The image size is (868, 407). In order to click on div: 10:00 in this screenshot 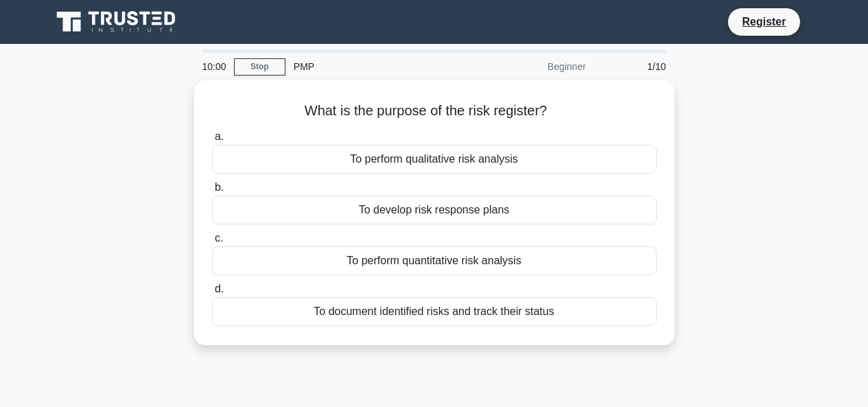, I will do `click(214, 67)`.